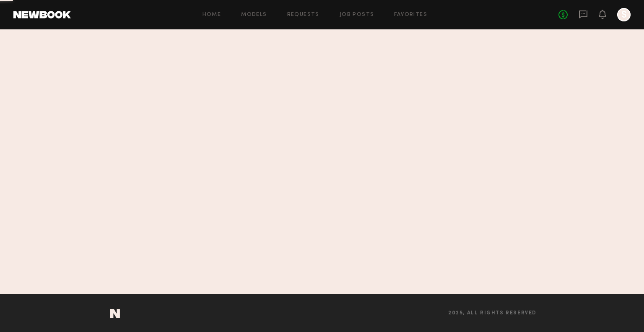 Image resolution: width=644 pixels, height=332 pixels. I want to click on a: Requests, so click(303, 15).